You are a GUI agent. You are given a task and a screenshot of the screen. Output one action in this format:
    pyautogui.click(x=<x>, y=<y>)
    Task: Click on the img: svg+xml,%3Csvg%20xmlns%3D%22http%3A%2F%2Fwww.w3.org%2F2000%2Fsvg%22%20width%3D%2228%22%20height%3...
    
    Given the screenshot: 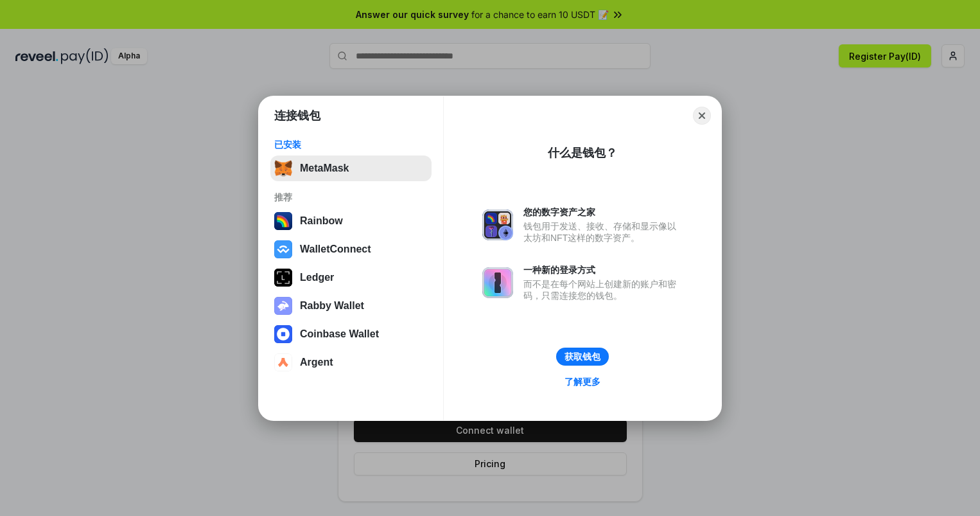 What is the action you would take?
    pyautogui.click(x=283, y=278)
    